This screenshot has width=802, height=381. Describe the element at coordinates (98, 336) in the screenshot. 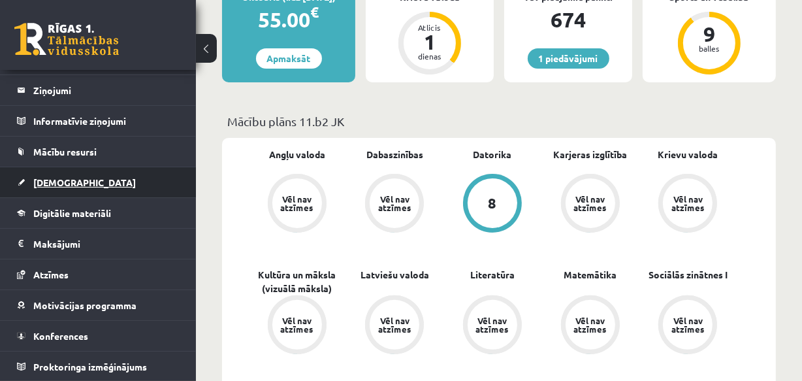

I see `a: Konferences` at that location.